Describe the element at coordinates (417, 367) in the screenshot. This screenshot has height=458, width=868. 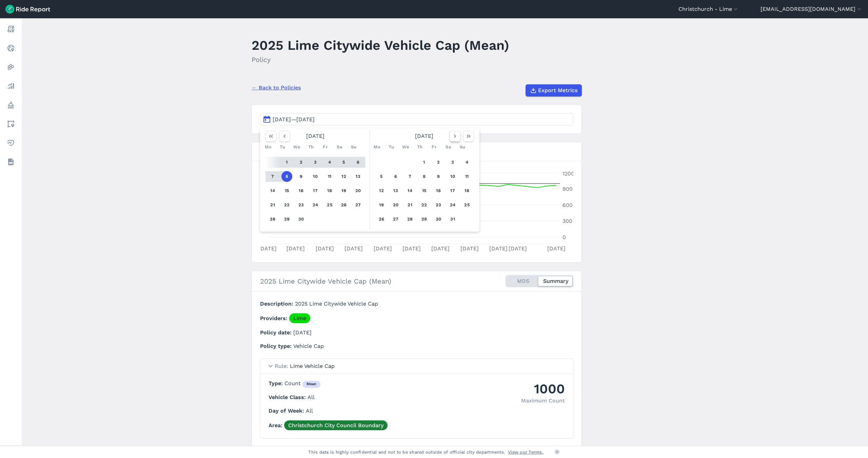
I see `summary: RuleLime Vehicle Cap` at that location.